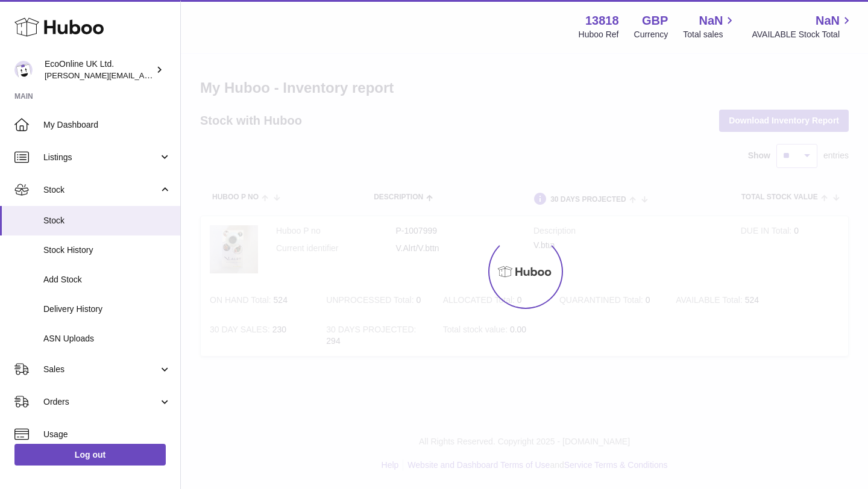 The image size is (868, 489). Describe the element at coordinates (107, 309) in the screenshot. I see `span: Delivery History` at that location.